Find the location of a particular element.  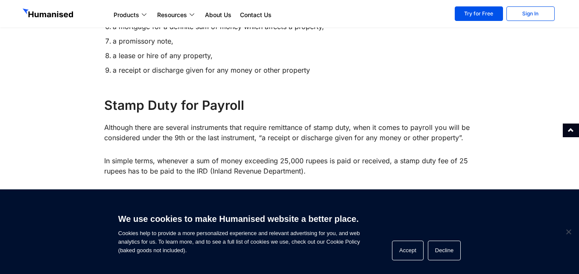

h6: We use cookies to make Humanised website a better place. is located at coordinates (239, 219).